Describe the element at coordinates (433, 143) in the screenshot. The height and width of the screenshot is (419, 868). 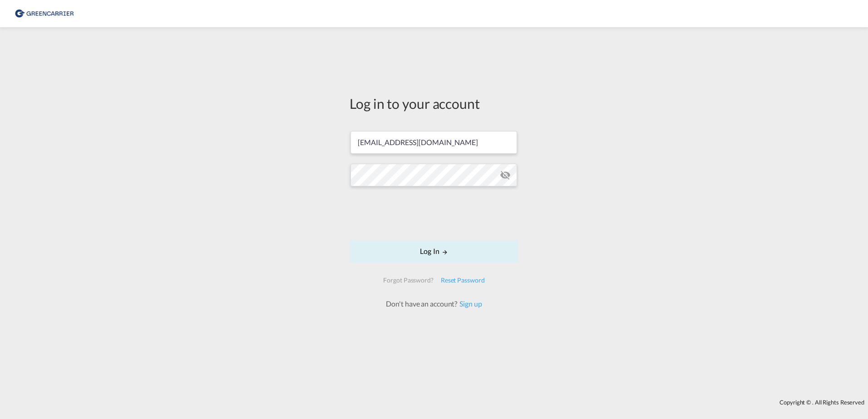
I see `input: Enter email/phone number` at that location.